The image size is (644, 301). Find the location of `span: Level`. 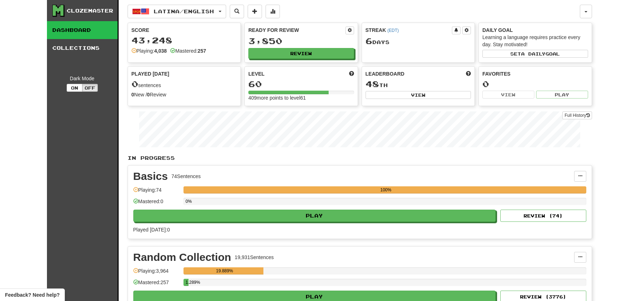

span: Level is located at coordinates (256, 74).